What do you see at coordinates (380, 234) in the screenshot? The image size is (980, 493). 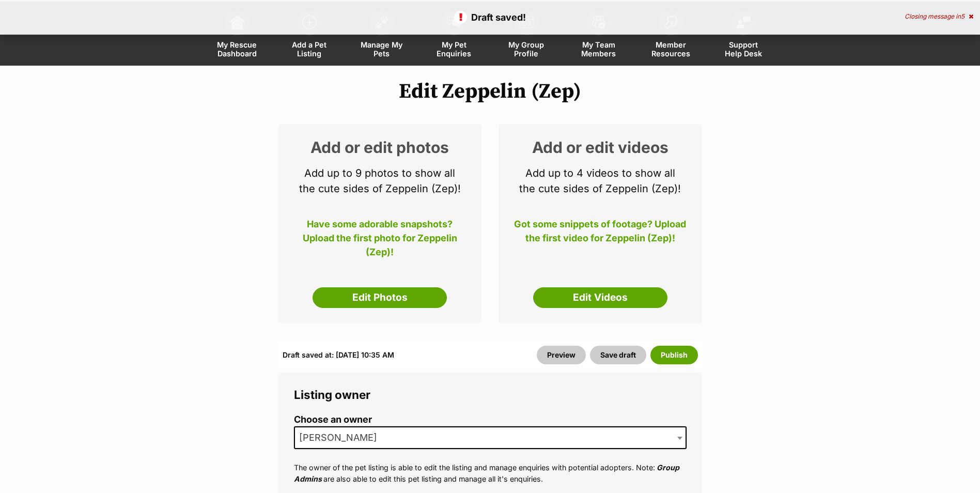 I see `p: Have some adorable snapshots? Upload the first photo for Zeppelin (Zep)!` at bounding box center [380, 234].